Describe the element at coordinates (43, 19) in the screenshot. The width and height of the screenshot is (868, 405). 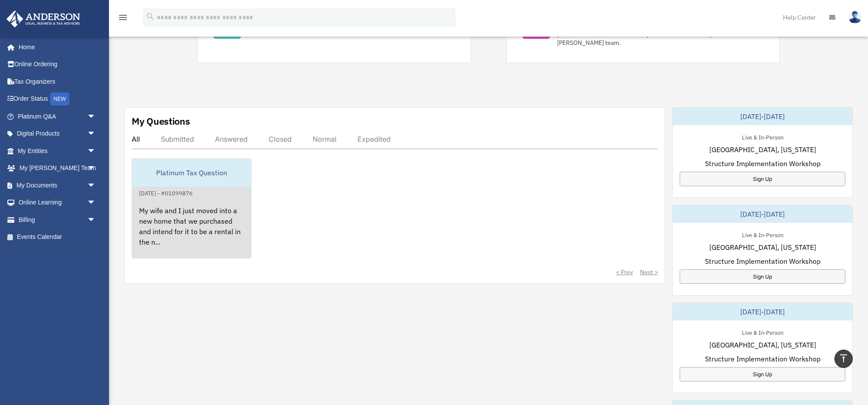
I see `img: Anderson Advisors Platinum Portal` at that location.